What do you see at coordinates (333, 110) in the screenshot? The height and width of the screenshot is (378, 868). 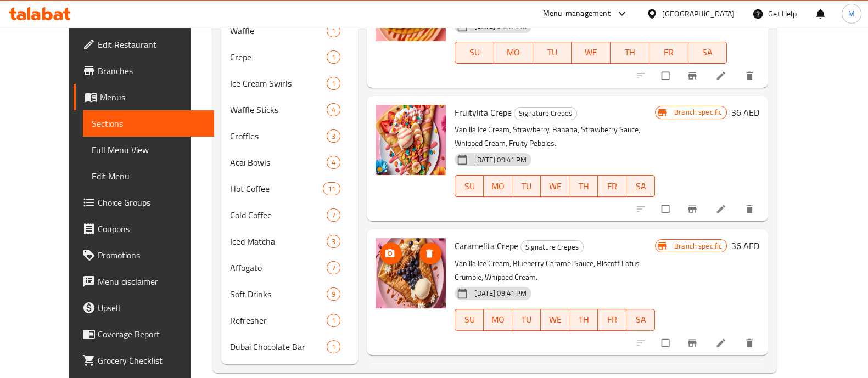 I see `span: 4` at bounding box center [333, 110].